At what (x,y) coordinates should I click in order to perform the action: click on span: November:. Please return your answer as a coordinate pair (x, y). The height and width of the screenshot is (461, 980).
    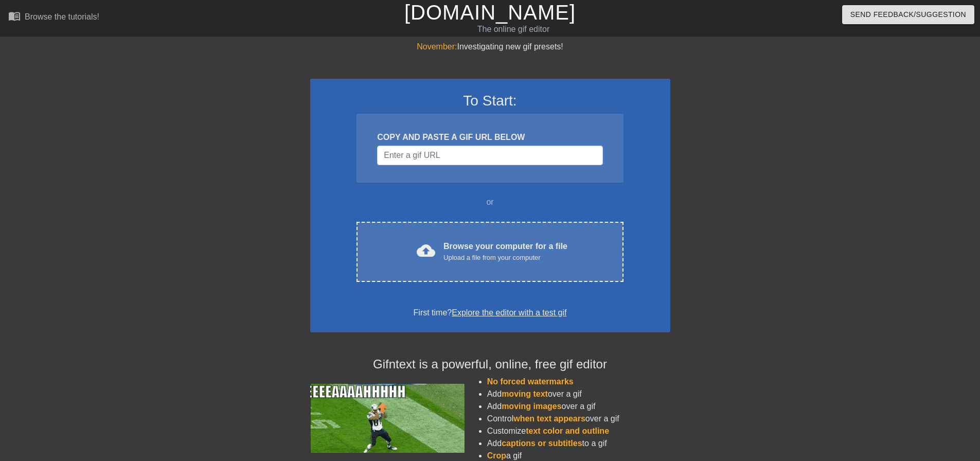
    Looking at the image, I should click on (437, 46).